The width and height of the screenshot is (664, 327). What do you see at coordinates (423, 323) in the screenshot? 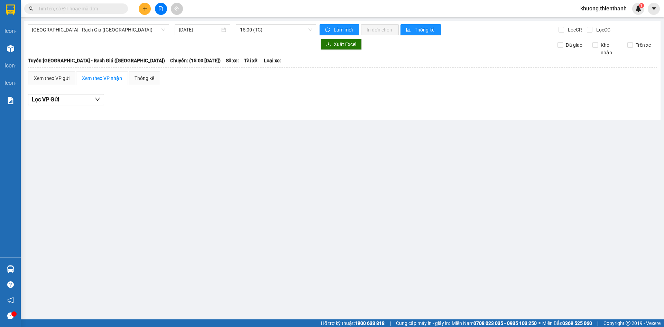
I see `span: Cung cấp máy in - giấy in:` at bounding box center [423, 323].